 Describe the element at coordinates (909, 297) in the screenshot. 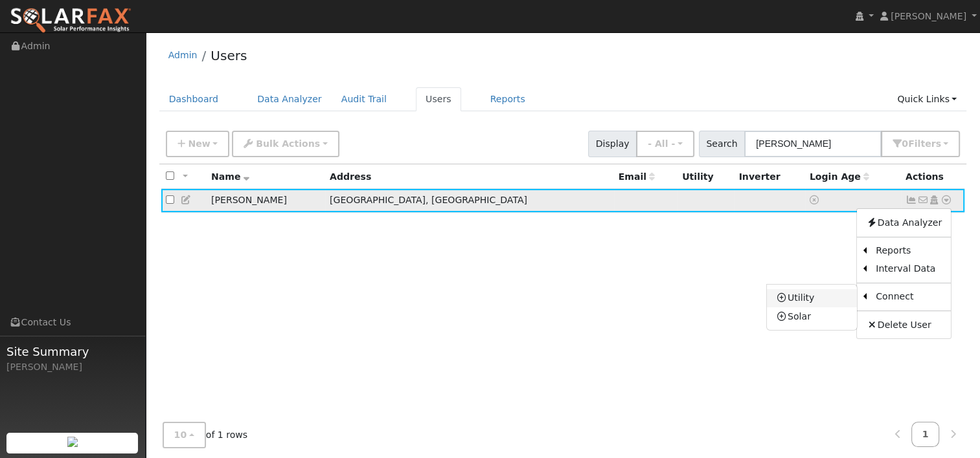

I see `a: Connect` at that location.